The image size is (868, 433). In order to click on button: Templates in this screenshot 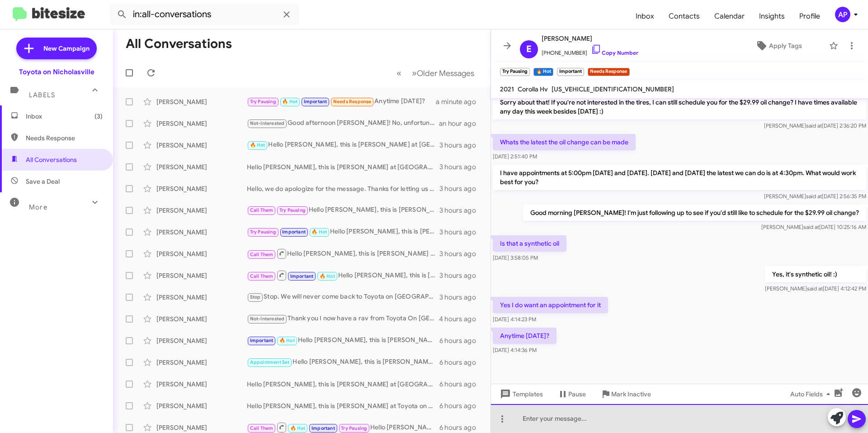, I will do `click(521, 394)`.